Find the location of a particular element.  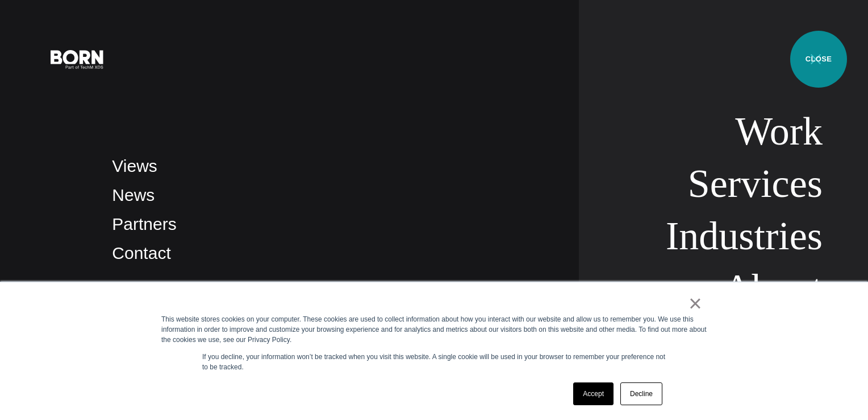

a: Work is located at coordinates (779, 131).